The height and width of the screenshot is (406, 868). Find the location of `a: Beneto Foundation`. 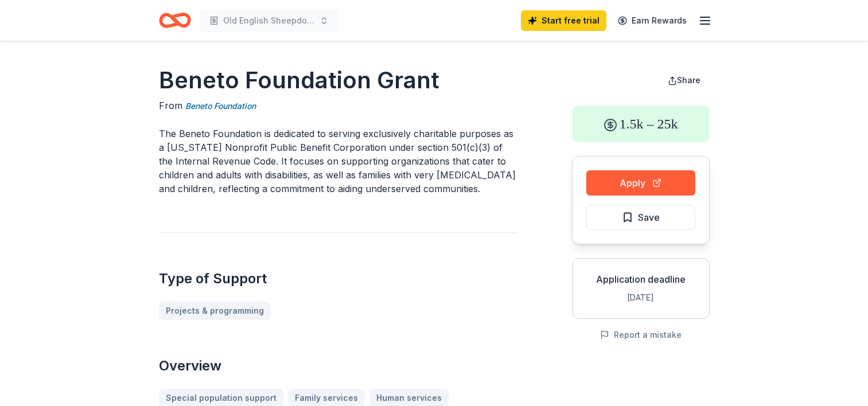

a: Beneto Foundation is located at coordinates (220, 106).